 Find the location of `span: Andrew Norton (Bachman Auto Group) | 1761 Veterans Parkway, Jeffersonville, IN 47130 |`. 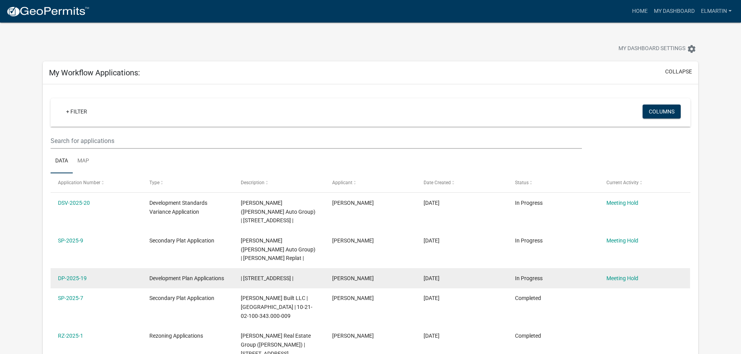

span: Andrew Norton (Bachman Auto Group) | 1761 Veterans Parkway, Jeffersonville, IN 47130 | is located at coordinates (278, 212).